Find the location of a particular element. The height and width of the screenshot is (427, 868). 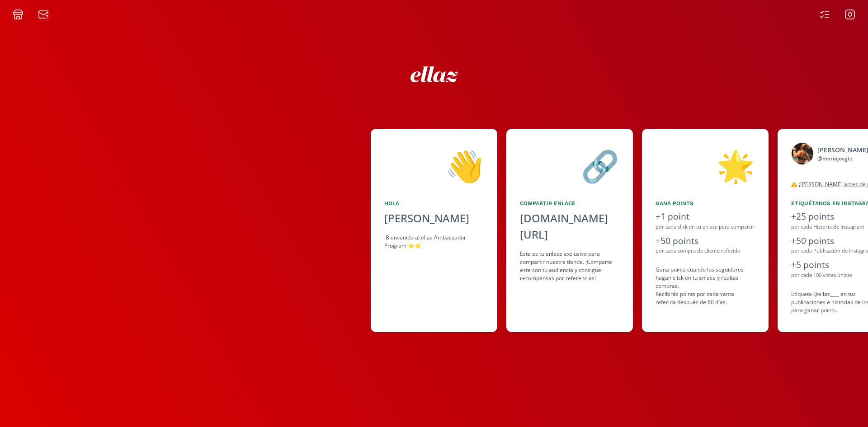

div: Hola is located at coordinates (434, 203).